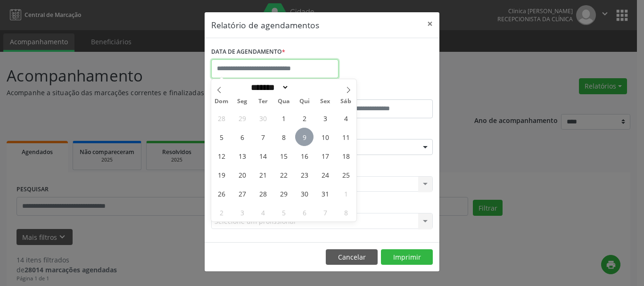 This screenshot has width=644, height=286. I want to click on span: Outubro 20, 2025, so click(242, 174).